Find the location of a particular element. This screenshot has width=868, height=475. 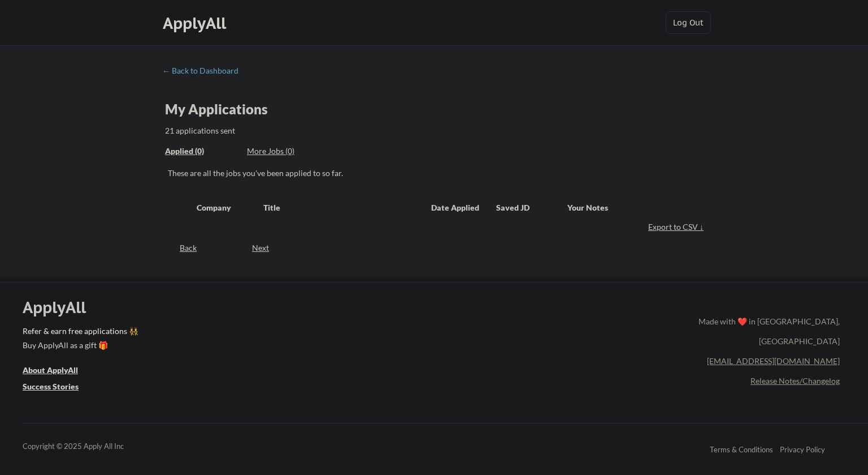

div: 21 applications sent is located at coordinates (274, 131).